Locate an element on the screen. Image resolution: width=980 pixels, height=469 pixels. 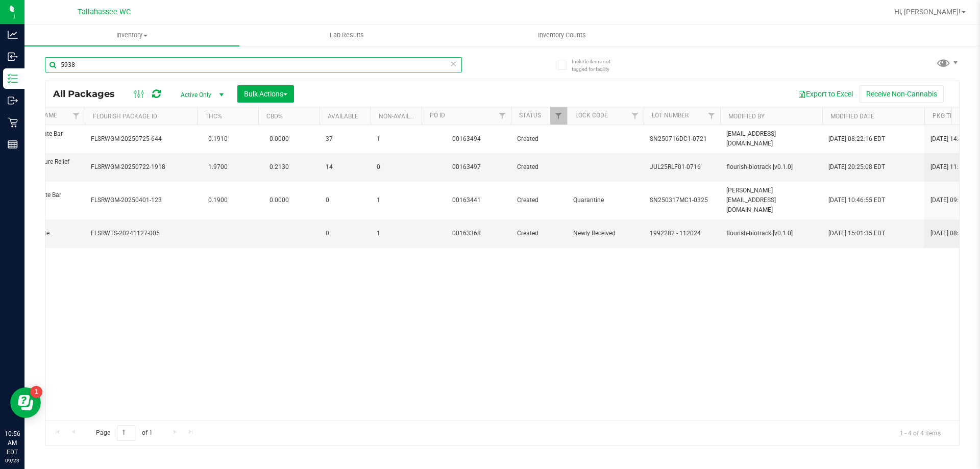
a: 00163494 is located at coordinates (466, 139).